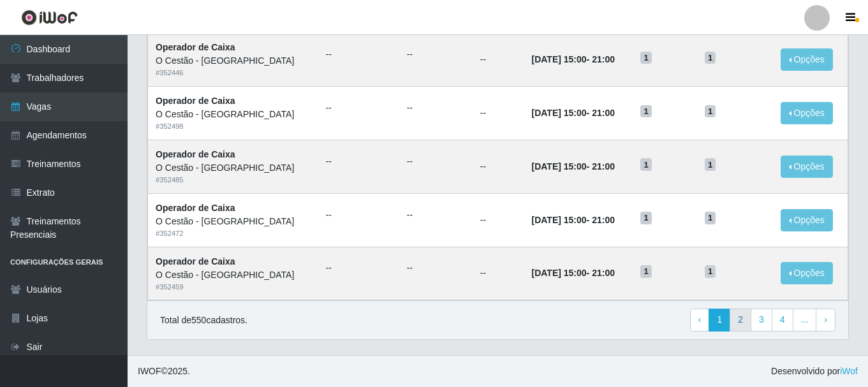  What do you see at coordinates (233, 179) in the screenshot?
I see `div: # 352485` at bounding box center [233, 179].